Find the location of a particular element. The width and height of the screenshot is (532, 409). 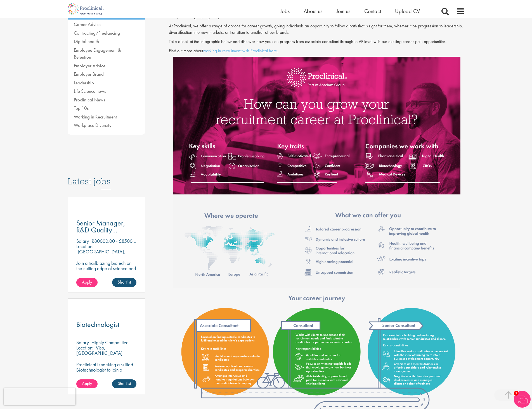

a: Upload CV is located at coordinates (407, 11).